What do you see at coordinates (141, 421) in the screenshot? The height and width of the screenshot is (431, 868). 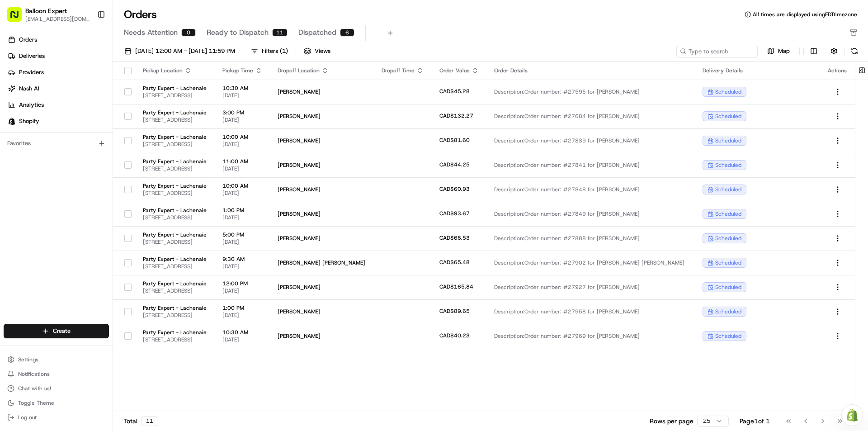 I see `div: Total` at bounding box center [141, 421].